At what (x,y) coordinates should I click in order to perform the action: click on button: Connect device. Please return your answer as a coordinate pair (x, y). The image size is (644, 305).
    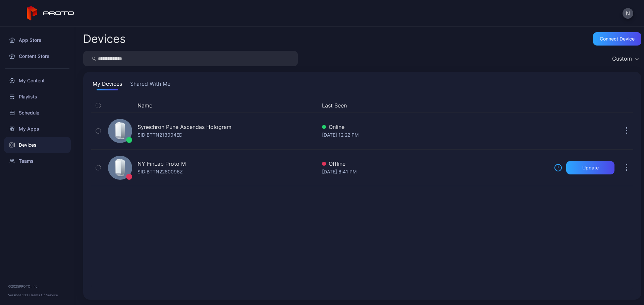
    Looking at the image, I should click on (617, 39).